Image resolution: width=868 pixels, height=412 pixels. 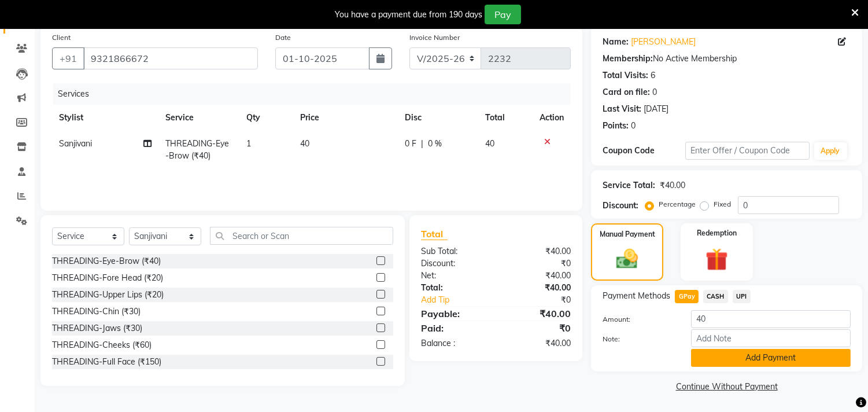 What do you see at coordinates (771, 357) in the screenshot?
I see `button: Add Payment` at bounding box center [771, 357].